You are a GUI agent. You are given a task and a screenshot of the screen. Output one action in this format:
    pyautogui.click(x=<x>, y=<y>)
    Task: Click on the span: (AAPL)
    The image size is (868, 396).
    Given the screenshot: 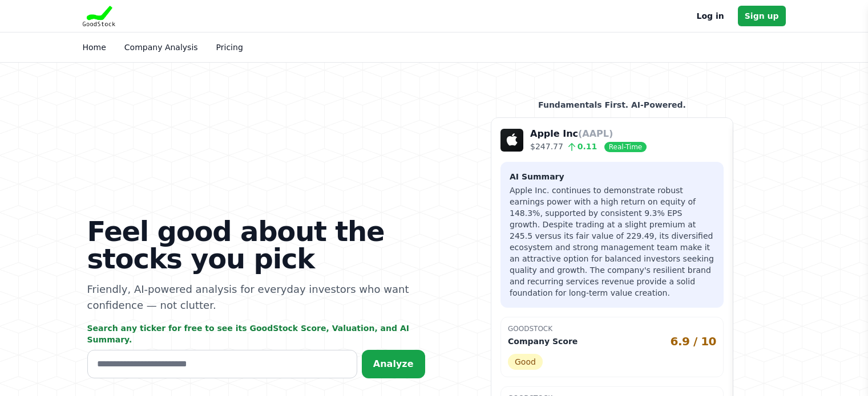 What is the action you would take?
    pyautogui.click(x=595, y=134)
    